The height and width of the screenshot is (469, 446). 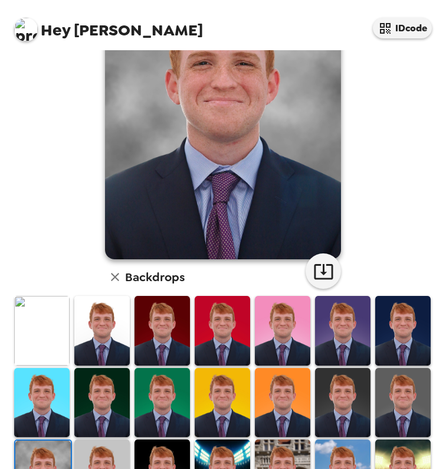 I want to click on img: profile pic, so click(x=26, y=30).